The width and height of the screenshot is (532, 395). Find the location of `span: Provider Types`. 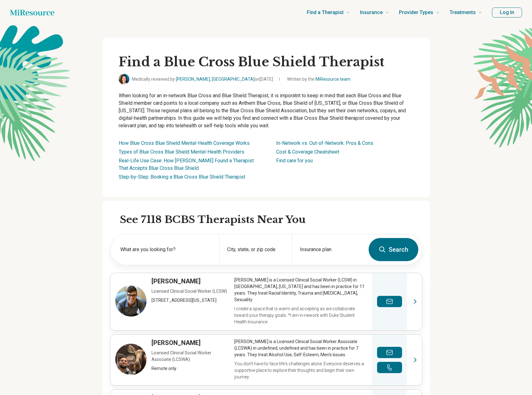

span: Provider Types is located at coordinates (416, 12).